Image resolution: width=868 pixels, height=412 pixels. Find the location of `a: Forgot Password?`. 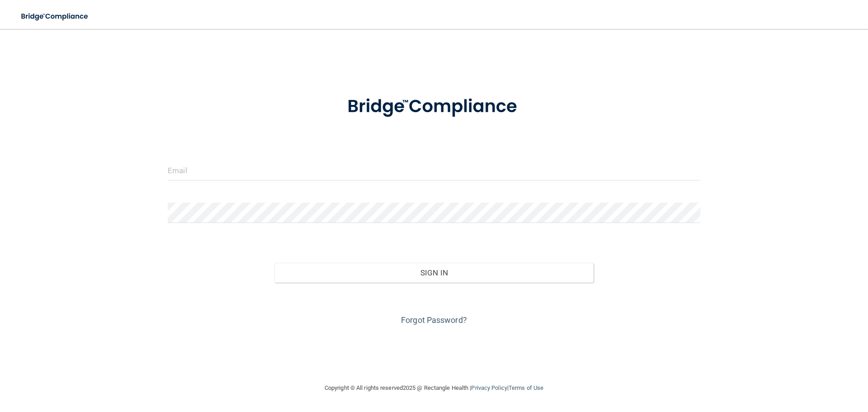

a: Forgot Password? is located at coordinates (434, 320).